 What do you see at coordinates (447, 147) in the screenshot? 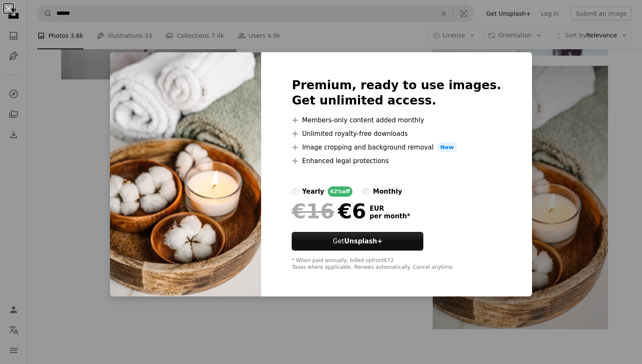
I see `span: New` at bounding box center [447, 147].